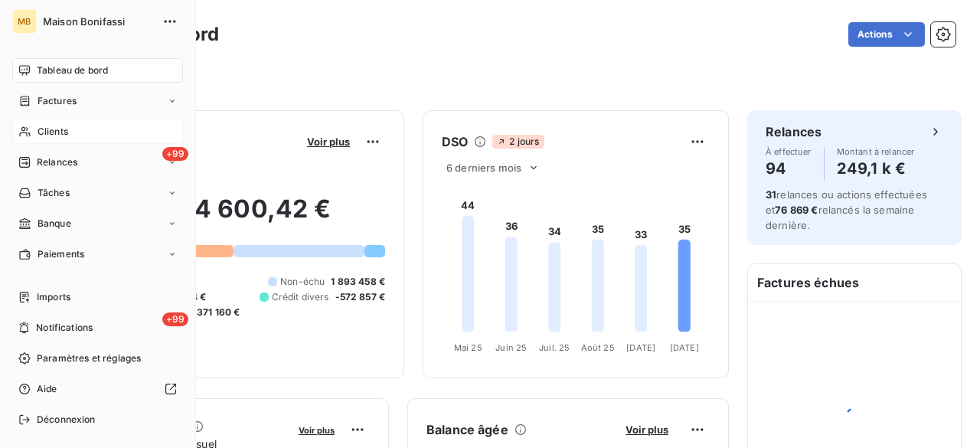 This screenshot has width=980, height=448. What do you see at coordinates (89, 359) in the screenshot?
I see `span: Paramètres et réglages` at bounding box center [89, 359].